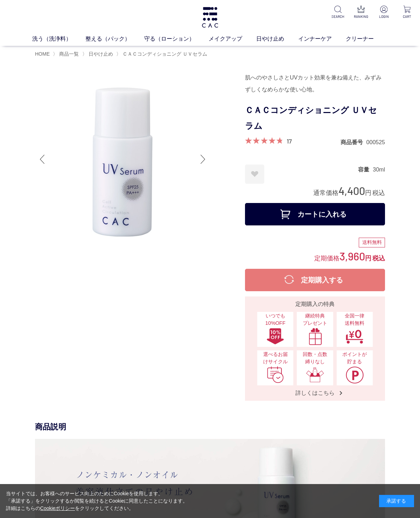 This screenshot has height=518, width=420. I want to click on span: 選べるお届けサイクル, so click(275, 358).